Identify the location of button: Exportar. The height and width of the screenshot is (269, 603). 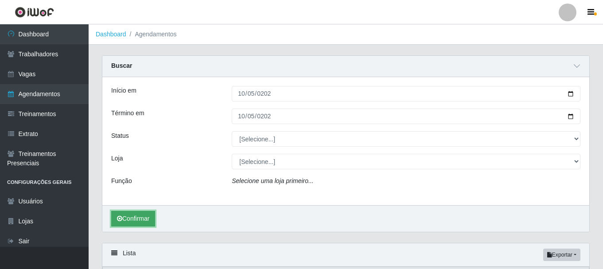
(562, 255).